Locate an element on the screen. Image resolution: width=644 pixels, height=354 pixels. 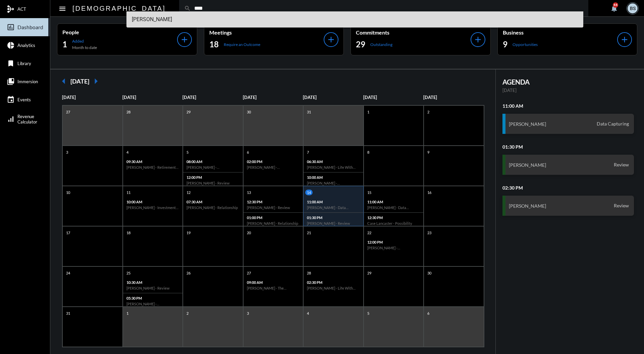
p: 23 is located at coordinates (429, 232).